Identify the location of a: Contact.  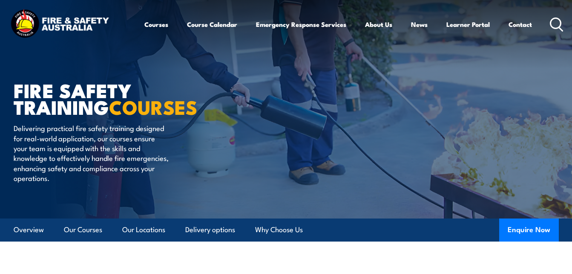
(520, 24).